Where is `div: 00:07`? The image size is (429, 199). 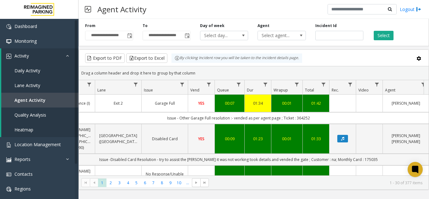
div: 00:07 is located at coordinates (230, 103).